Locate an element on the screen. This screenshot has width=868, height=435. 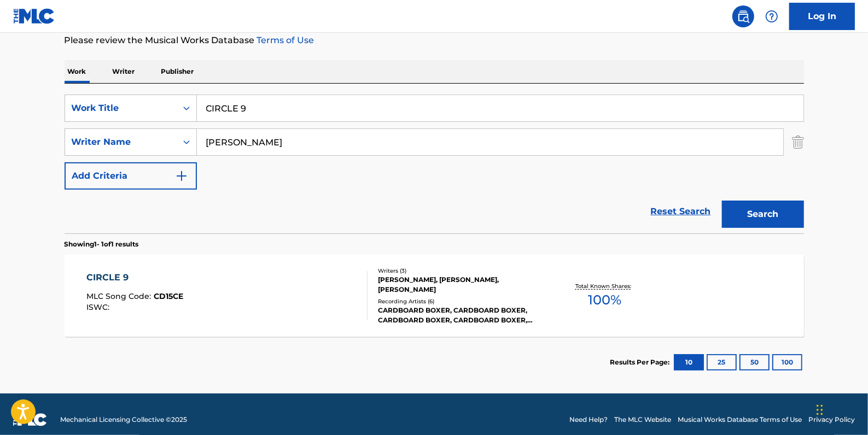
div: Writers ( 3 ) is located at coordinates (461, 270).